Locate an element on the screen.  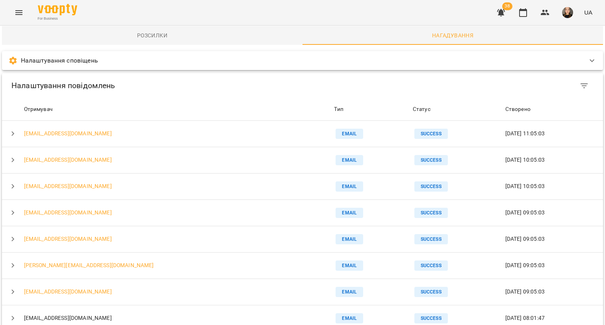
span: Розсилки is located at coordinates (152, 35).